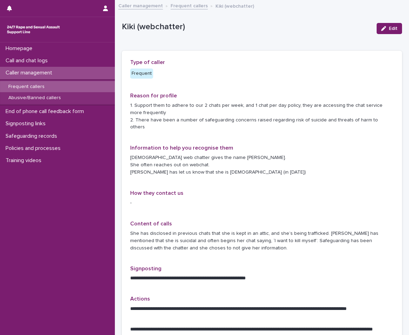  What do you see at coordinates (142, 73) in the screenshot?
I see `div: Frequent` at bounding box center [142, 73].